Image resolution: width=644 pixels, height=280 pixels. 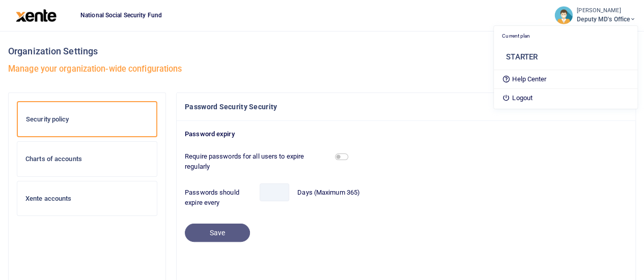 I want to click on a: Logout, so click(x=565, y=98).